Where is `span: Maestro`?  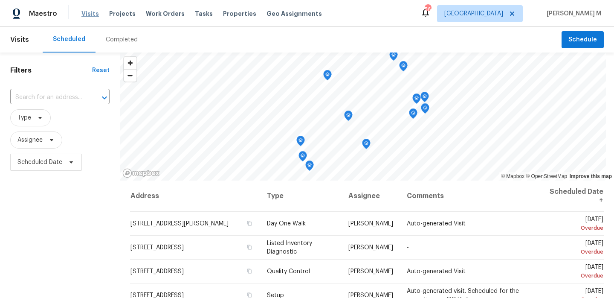
span: Maestro is located at coordinates (43, 14).